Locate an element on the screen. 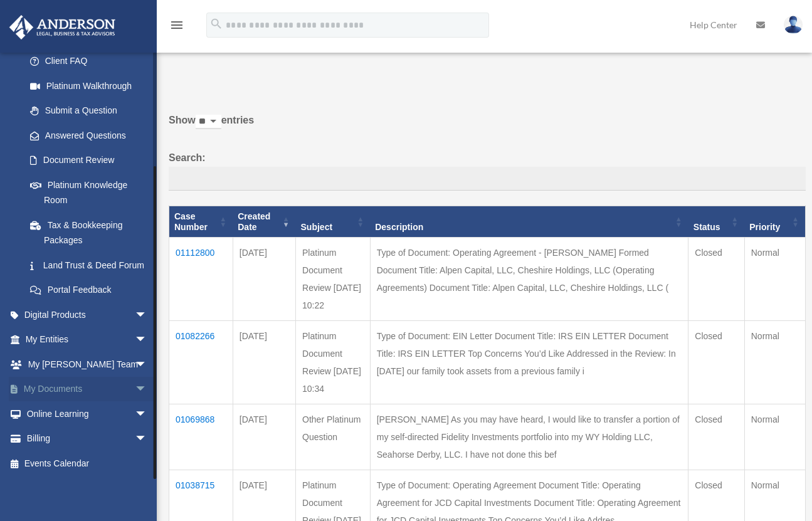 This screenshot has width=812, height=521. a: Digital Productsarrow_drop_down is located at coordinates (87, 315).